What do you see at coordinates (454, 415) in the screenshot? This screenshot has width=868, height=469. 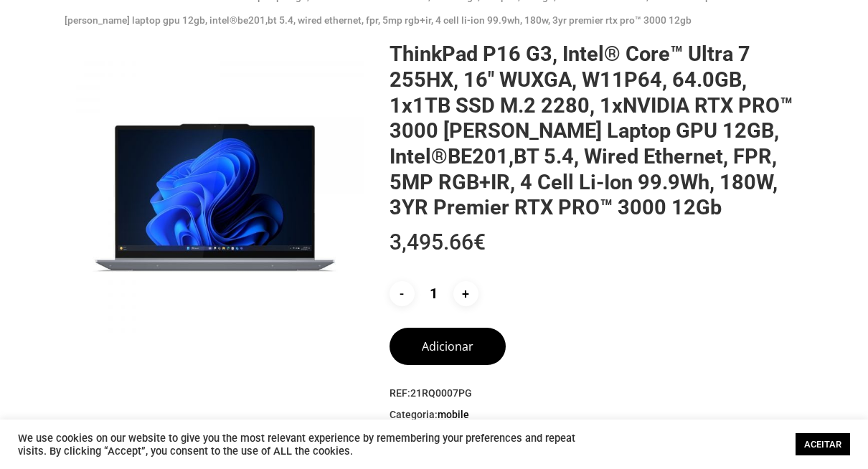 I see `a: Mobile` at bounding box center [454, 415].